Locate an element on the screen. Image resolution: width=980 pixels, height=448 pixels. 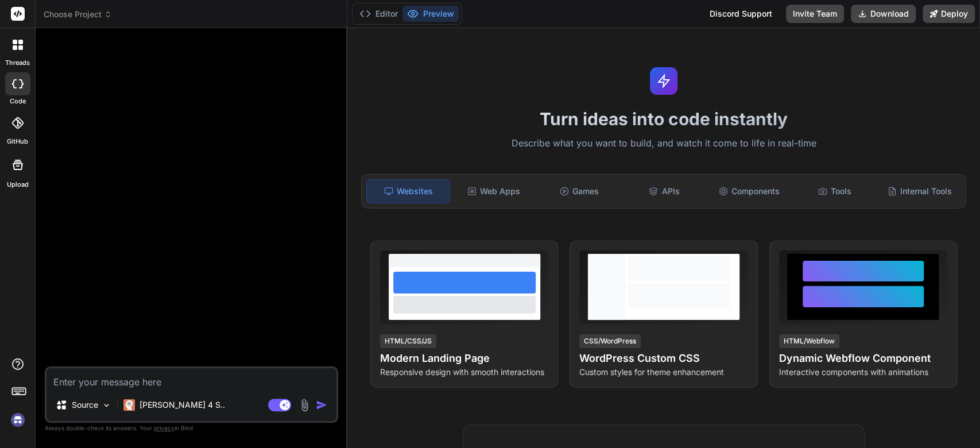
p: Custom styles for theme enhancement is located at coordinates (663, 372).